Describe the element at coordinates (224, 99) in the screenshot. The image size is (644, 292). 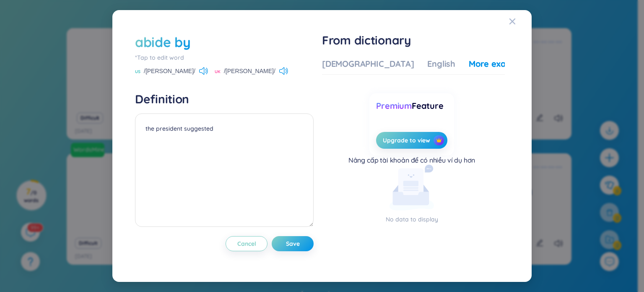
I see `h4: Definition` at that location.